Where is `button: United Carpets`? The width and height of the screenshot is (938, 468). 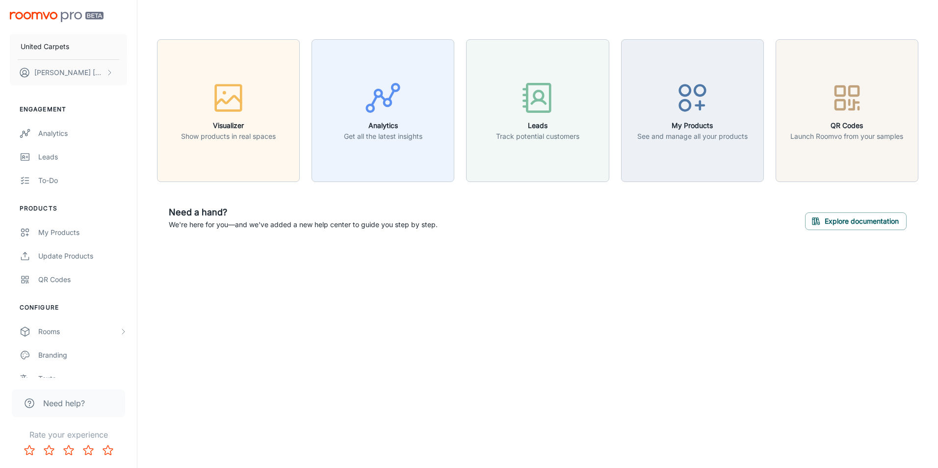 button: United Carpets is located at coordinates (68, 47).